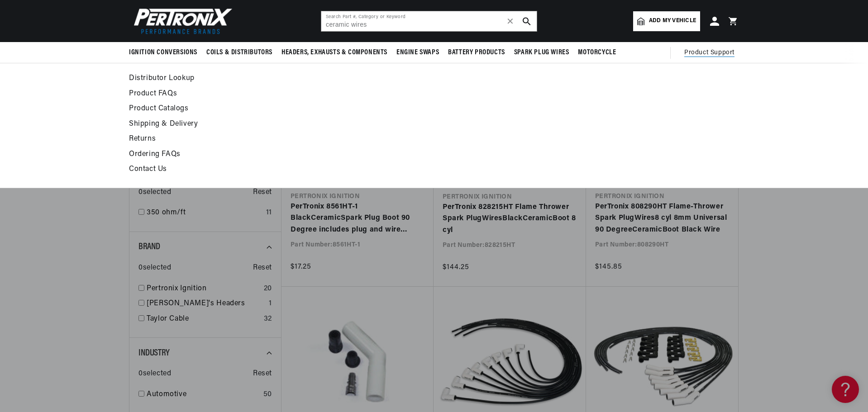  Describe the element at coordinates (163, 52) in the screenshot. I see `span: Ignition Conversions` at that location.